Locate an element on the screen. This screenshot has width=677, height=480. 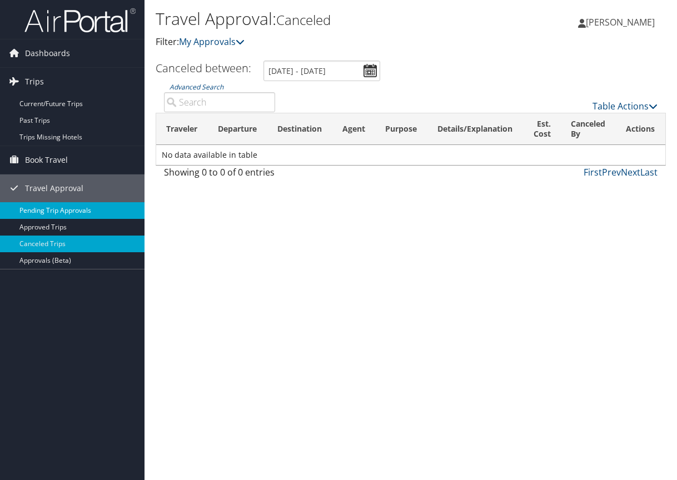
td: No data available in table is located at coordinates (411, 155).